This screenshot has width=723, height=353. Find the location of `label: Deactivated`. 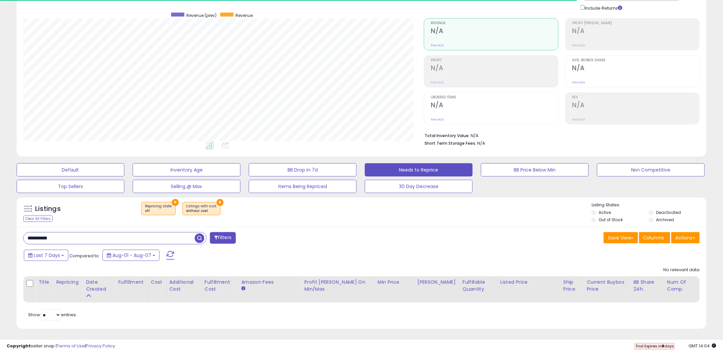

label: Deactivated is located at coordinates (668, 212).